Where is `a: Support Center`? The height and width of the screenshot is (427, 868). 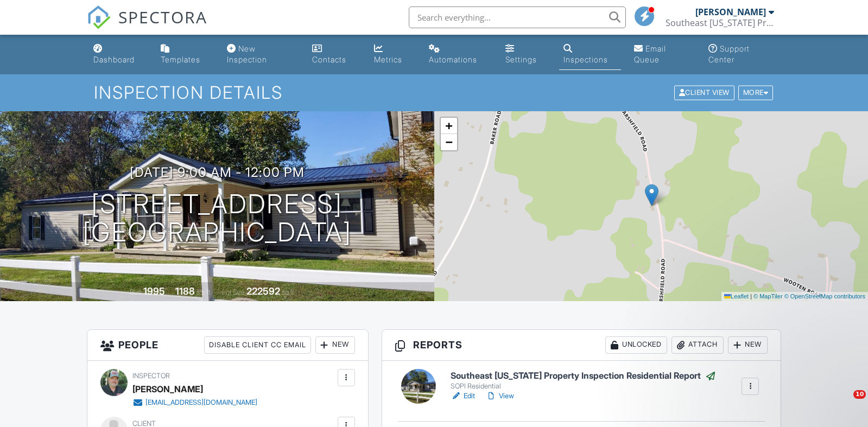 a: Support Center is located at coordinates (741, 54).